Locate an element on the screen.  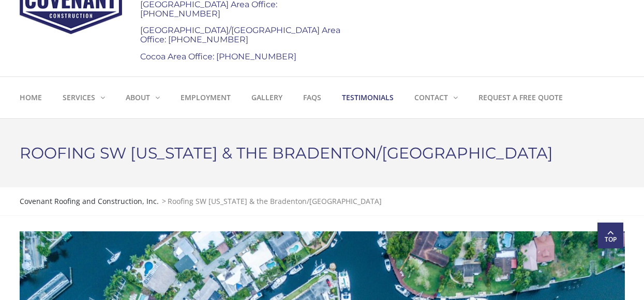
a: Testimonials is located at coordinates (368, 98).